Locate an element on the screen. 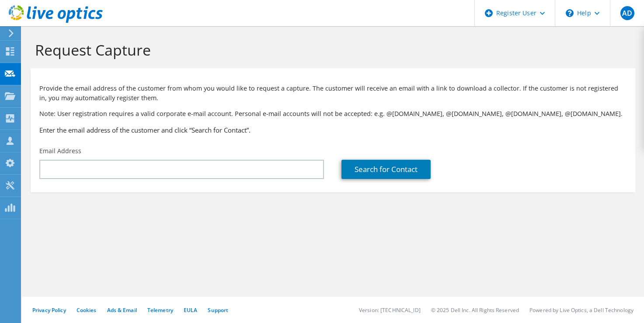 The height and width of the screenshot is (323, 644). span: AD is located at coordinates (628, 13).